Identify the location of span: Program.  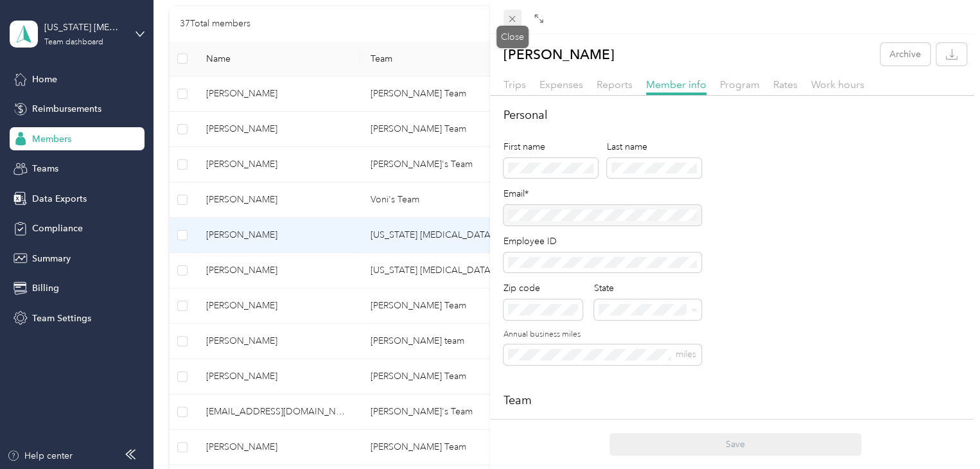
(740, 84).